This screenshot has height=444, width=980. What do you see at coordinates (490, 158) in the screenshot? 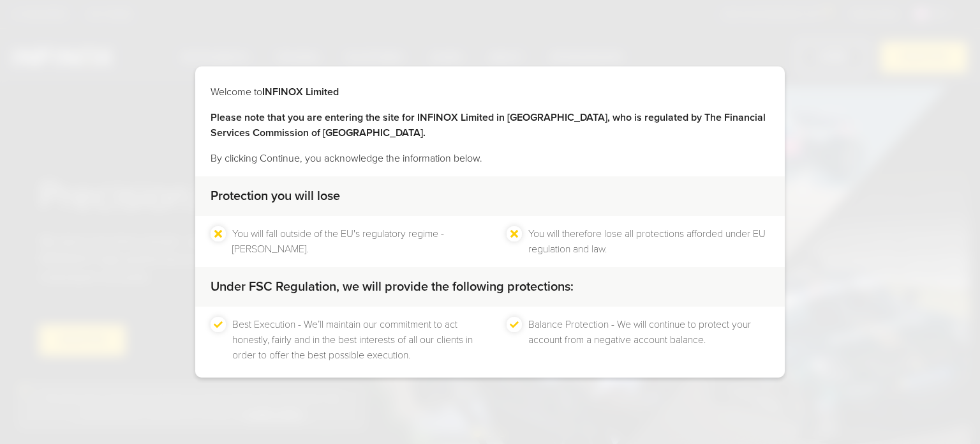
I see `p: By clicking Continue, you acknowledge the information below.` at bounding box center [490, 158].